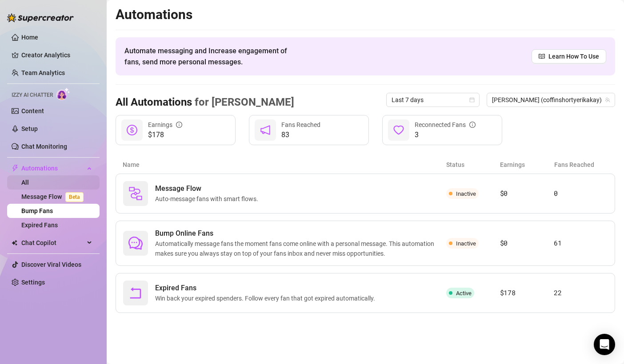 This screenshot has height=364, width=624. What do you see at coordinates (135, 194) in the screenshot?
I see `img: svg%3e` at bounding box center [135, 194].